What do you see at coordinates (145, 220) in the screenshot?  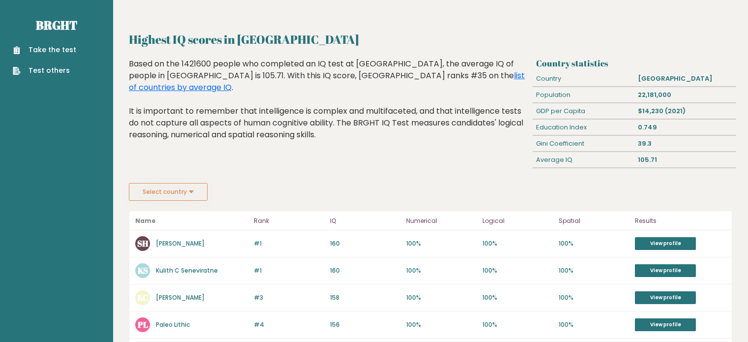 I see `b: Name` at bounding box center [145, 220].